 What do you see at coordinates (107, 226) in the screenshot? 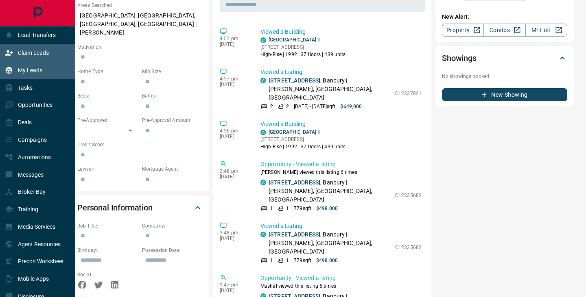
I see `p: Job Title:` at bounding box center [107, 226].